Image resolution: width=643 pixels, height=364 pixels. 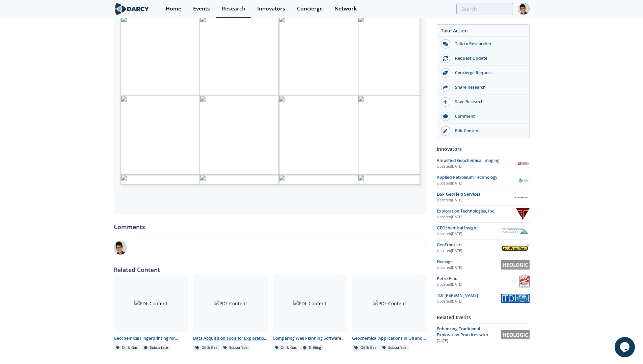 I want to click on div: Petro-Find, so click(x=478, y=278).